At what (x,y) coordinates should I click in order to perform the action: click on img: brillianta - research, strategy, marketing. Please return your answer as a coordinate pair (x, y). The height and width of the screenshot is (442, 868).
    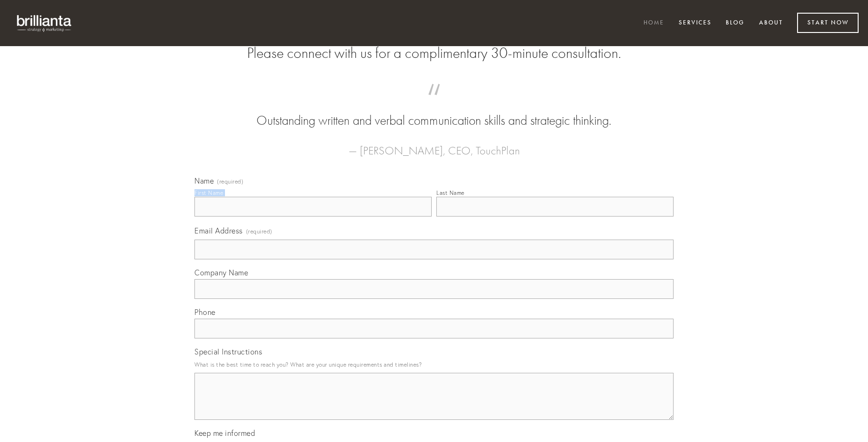
    Looking at the image, I should click on (45, 23).